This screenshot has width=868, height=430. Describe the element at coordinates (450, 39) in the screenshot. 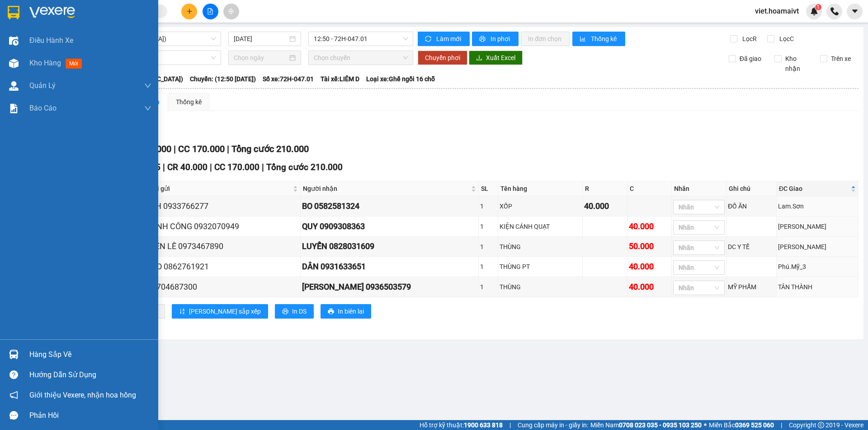

I see `span: Làm mới` at that location.